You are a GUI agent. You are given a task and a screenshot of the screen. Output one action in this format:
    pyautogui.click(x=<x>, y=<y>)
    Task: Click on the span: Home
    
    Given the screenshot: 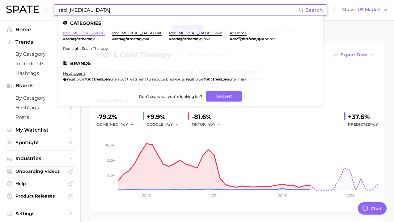 What is the action you would take?
    pyautogui.click(x=40, y=29)
    